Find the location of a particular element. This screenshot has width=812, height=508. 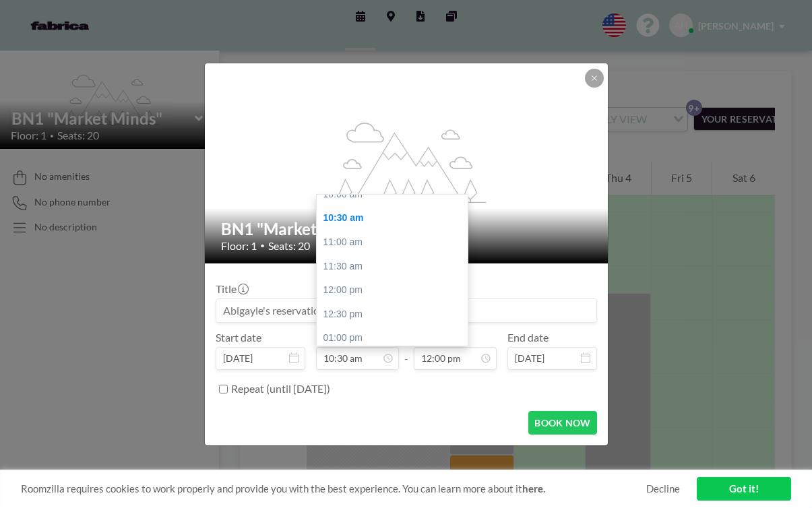

a: Got it! is located at coordinates (744, 488).